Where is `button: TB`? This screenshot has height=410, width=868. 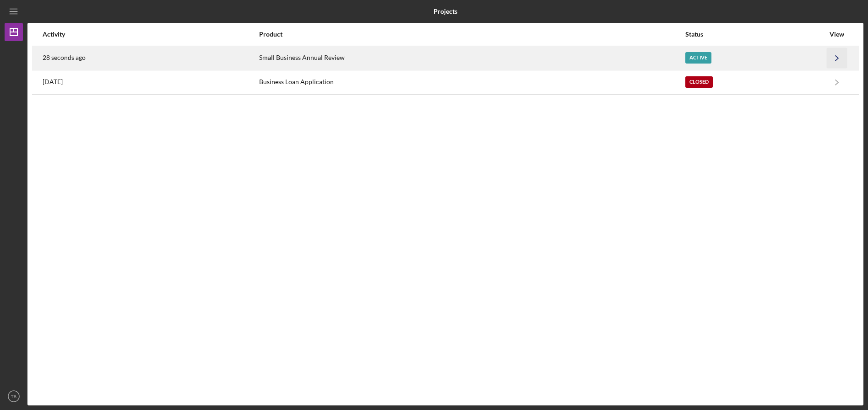
button: TB is located at coordinates (14, 396).